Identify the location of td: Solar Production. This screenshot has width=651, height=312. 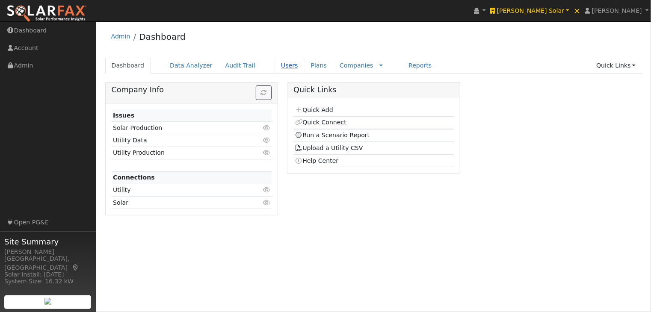
(179, 128).